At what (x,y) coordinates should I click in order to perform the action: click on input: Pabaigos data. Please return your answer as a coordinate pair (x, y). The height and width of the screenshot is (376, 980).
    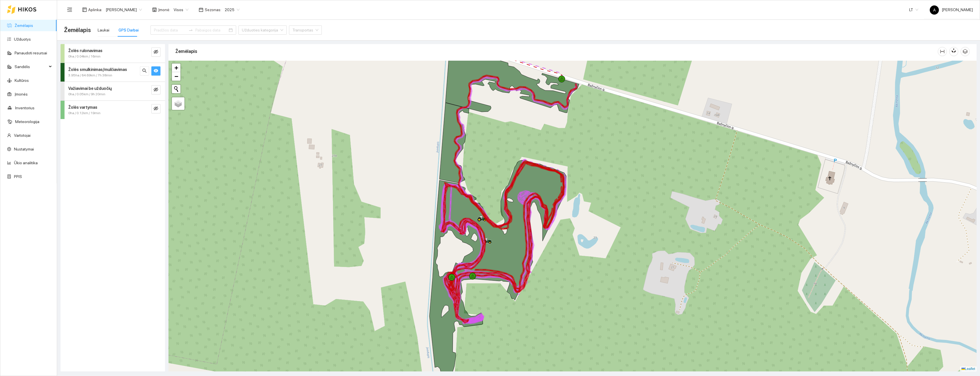
    Looking at the image, I should click on (211, 30).